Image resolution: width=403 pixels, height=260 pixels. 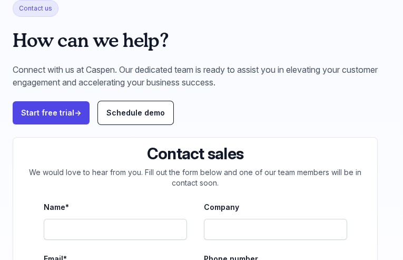 What do you see at coordinates (135, 113) in the screenshot?
I see `a: Schedule demo` at bounding box center [135, 113].